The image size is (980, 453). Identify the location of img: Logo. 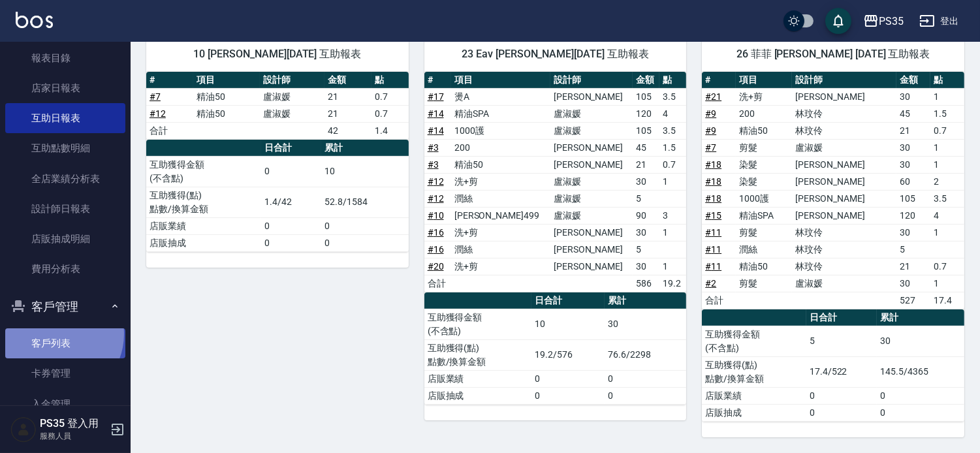
(34, 20).